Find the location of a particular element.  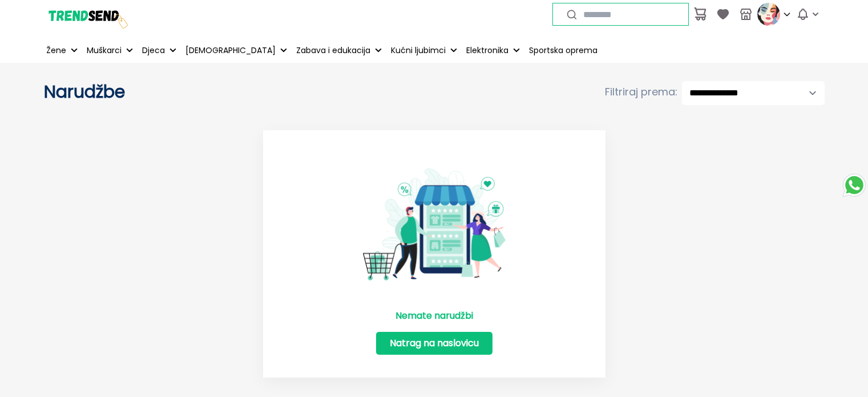

p: Zabava i edukacija is located at coordinates (333, 50).